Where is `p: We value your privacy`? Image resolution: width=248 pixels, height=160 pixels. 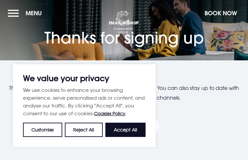
p: We value your privacy is located at coordinates (84, 78).